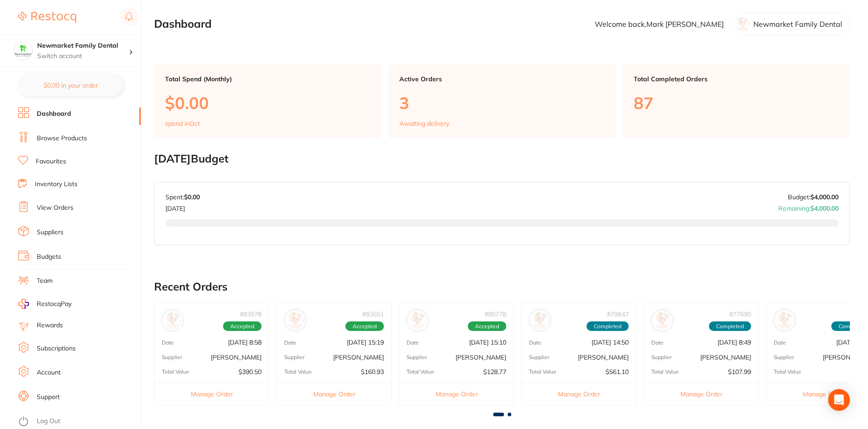 This screenshot has width=868, height=429. Describe the element at coordinates (45, 304) in the screenshot. I see `a: RestocqPay` at that location.